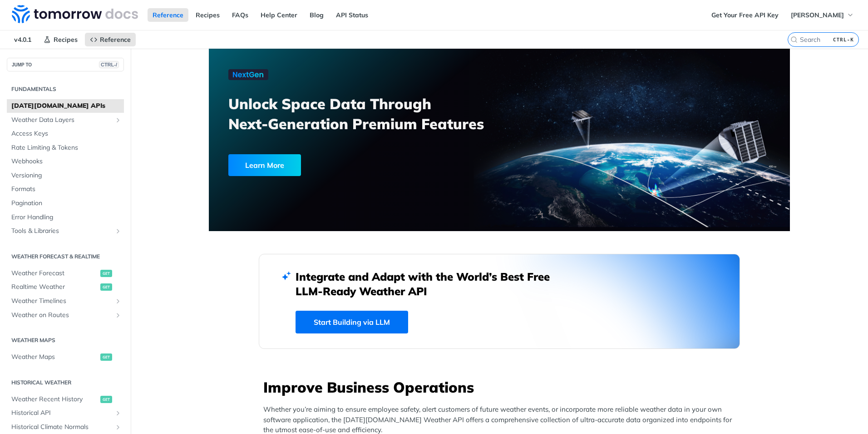 The width and height of the screenshot is (868, 434). Describe the element at coordinates (317, 15) in the screenshot. I see `a: Blog` at that location.